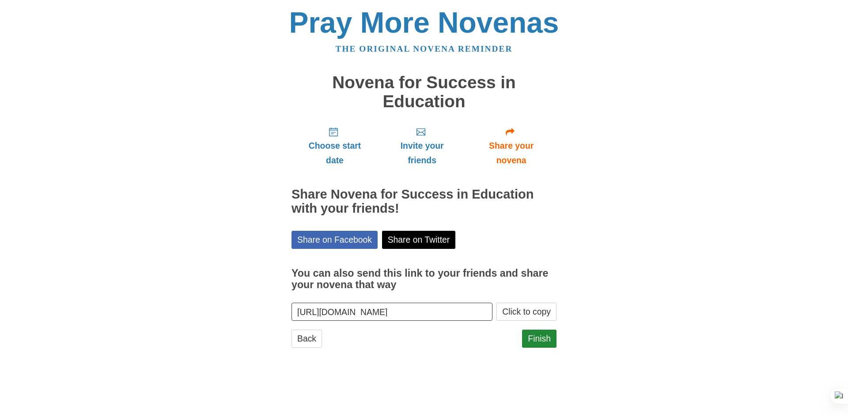  I want to click on span: Invite your friends, so click(422, 153).